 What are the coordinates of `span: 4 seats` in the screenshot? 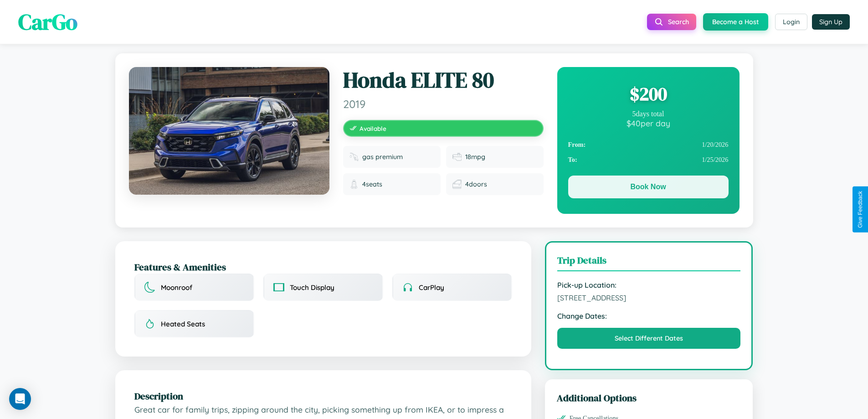 It's located at (372, 184).